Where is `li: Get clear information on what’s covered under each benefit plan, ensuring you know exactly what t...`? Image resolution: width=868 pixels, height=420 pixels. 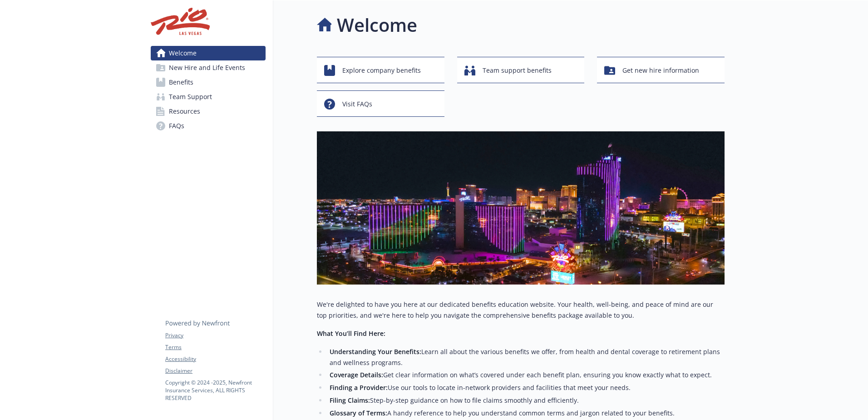
li: Get clear information on what’s covered under each benefit plan, ensuring you know exactly what t... is located at coordinates (526, 375).